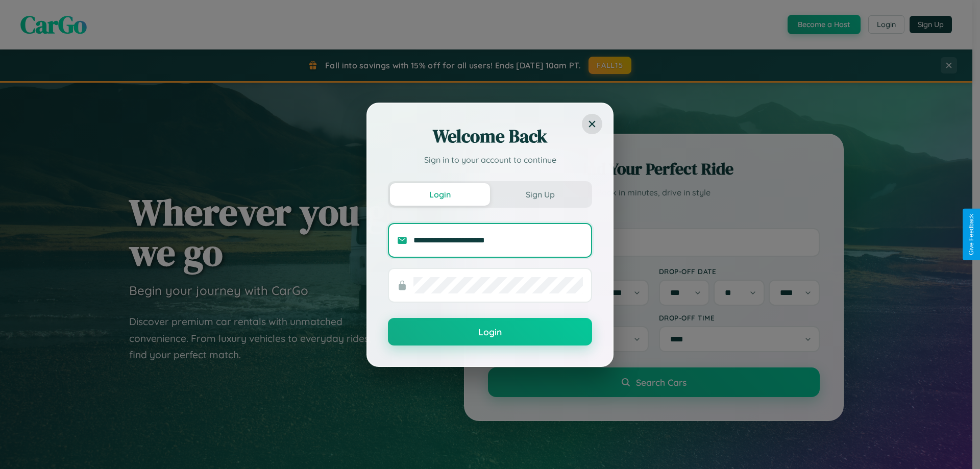 The image size is (980, 469). I want to click on div: Give Feedback, so click(971, 234).